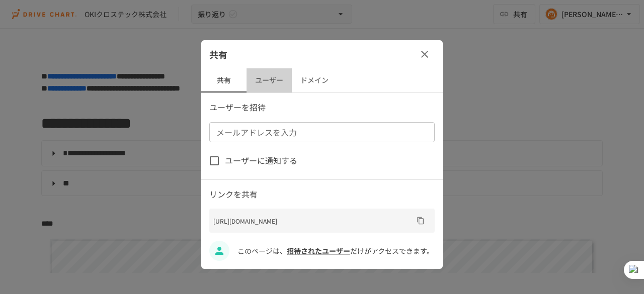 The height and width of the screenshot is (294, 644). I want to click on a: 招待されたユーザー, so click(318, 251).